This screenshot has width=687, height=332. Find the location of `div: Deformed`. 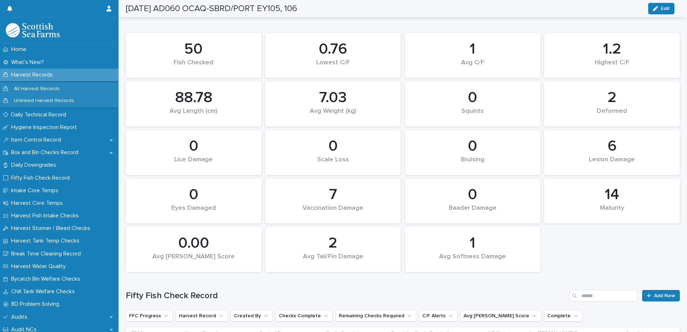

div: Deformed is located at coordinates (612, 115).